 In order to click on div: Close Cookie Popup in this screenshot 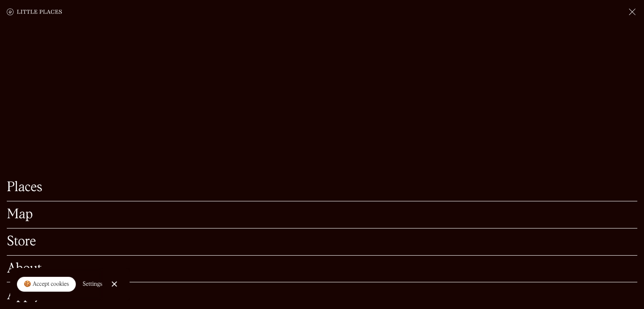, I will do `click(114, 284)`.